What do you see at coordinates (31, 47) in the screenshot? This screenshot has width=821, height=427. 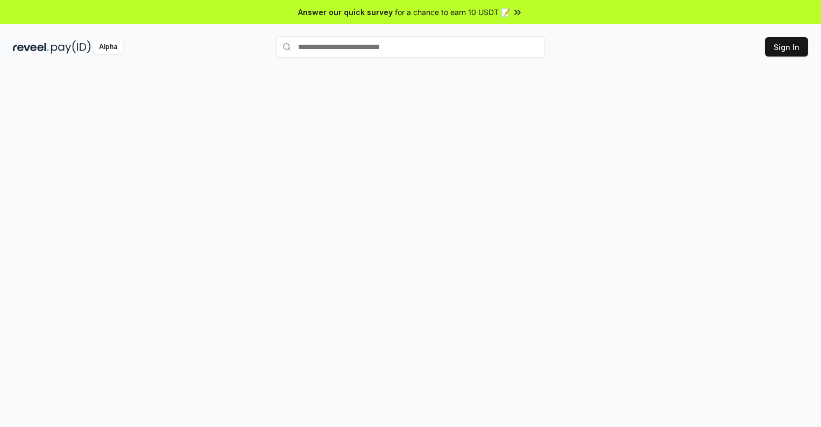 I see `img: reveel_dark` at bounding box center [31, 47].